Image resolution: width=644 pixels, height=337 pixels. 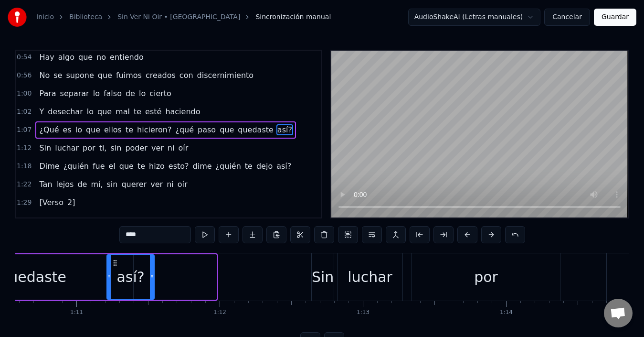 What do you see at coordinates (123, 111) in the screenshot?
I see `span: mal` at bounding box center [123, 111].